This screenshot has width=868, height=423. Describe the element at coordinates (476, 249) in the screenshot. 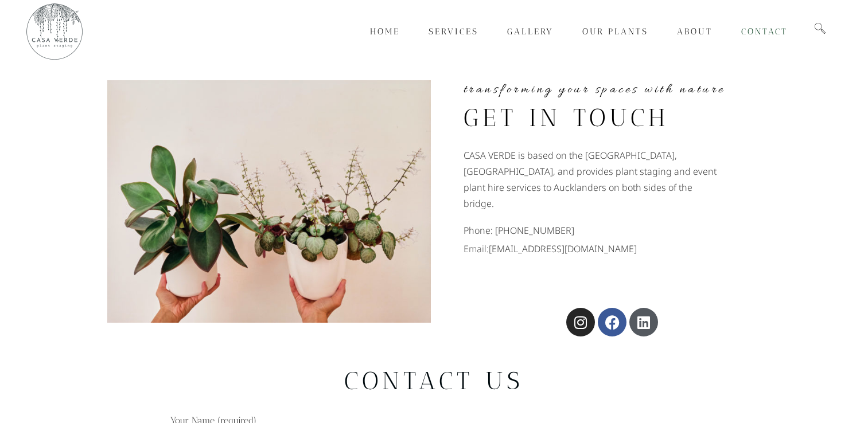

I see `a: Email:` at that location.